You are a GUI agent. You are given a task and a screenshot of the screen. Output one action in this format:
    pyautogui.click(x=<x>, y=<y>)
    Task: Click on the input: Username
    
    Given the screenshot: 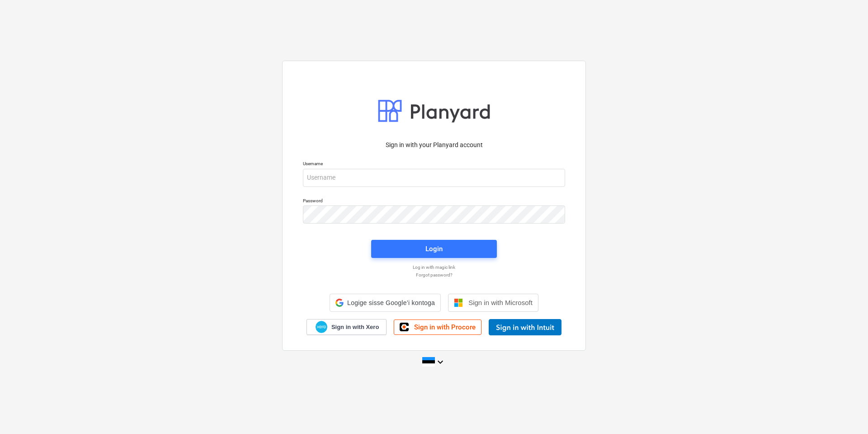 What is the action you would take?
    pyautogui.click(x=434, y=178)
    